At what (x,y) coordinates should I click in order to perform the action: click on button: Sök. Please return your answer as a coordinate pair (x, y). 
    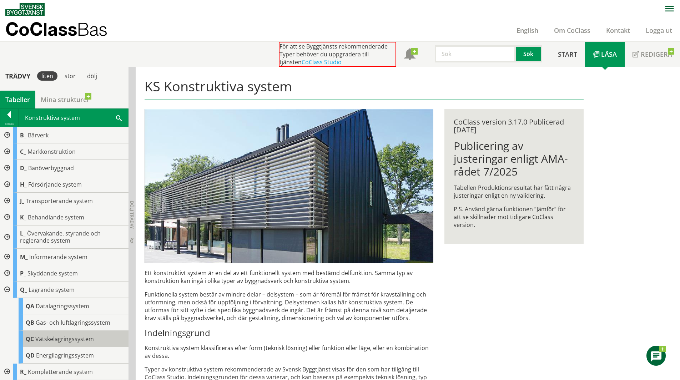
    Looking at the image, I should click on (529, 54).